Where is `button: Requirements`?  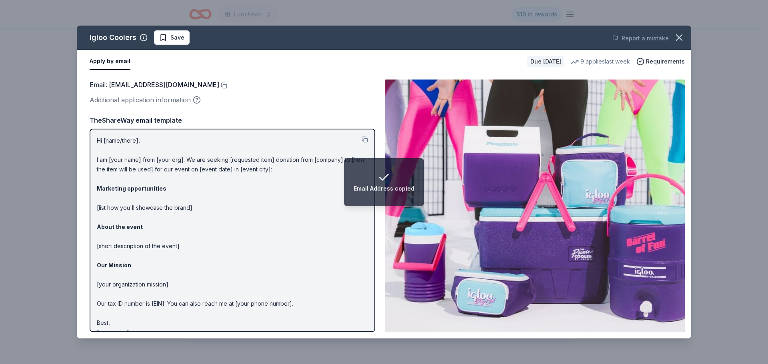
button: Requirements is located at coordinates (660, 62).